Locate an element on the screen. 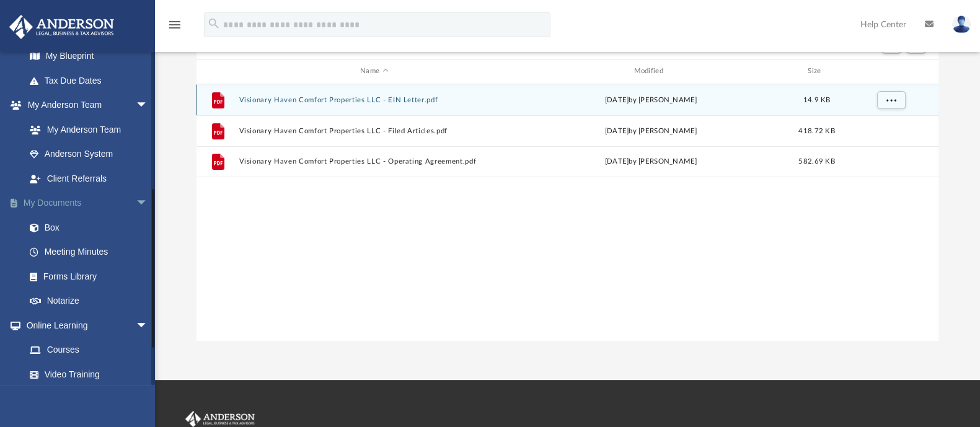 This screenshot has width=980, height=427. button: More options is located at coordinates (890, 100).